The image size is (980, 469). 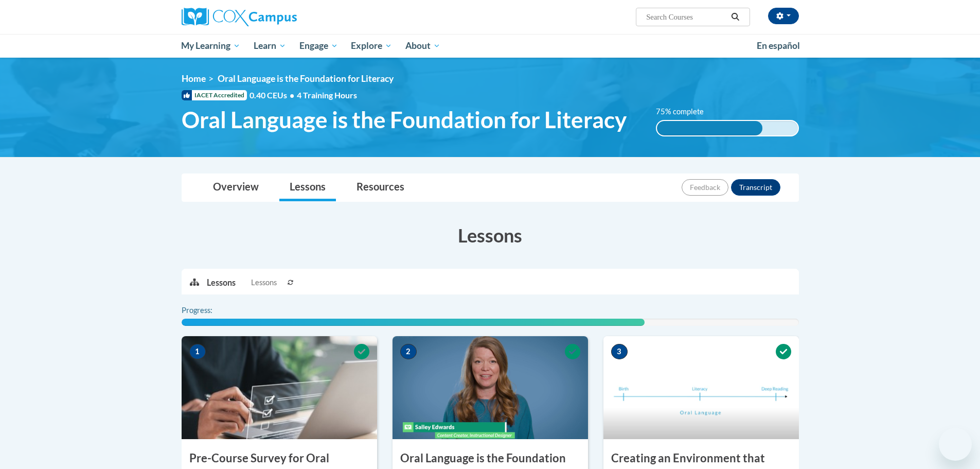 I want to click on a: My Learning, so click(x=211, y=46).